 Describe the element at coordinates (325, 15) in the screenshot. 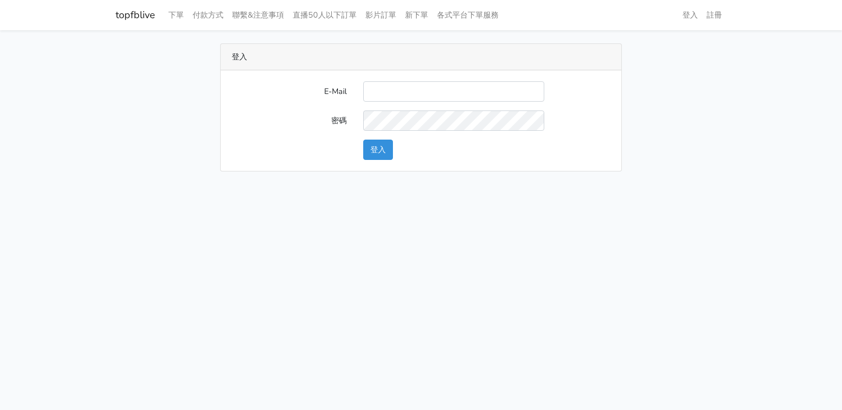

I see `a: 直播50人以下訂單` at that location.